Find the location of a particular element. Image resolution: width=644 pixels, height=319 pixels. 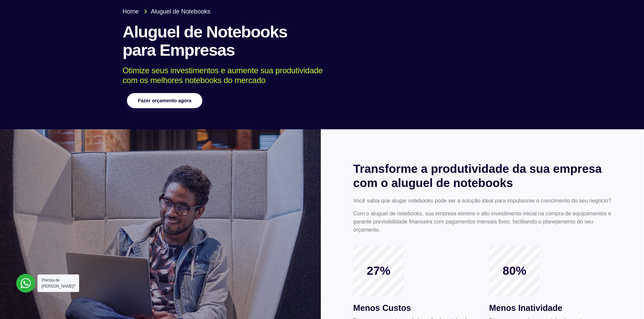

h1: Aluguel de Notebooks para Empresas is located at coordinates (322, 41).